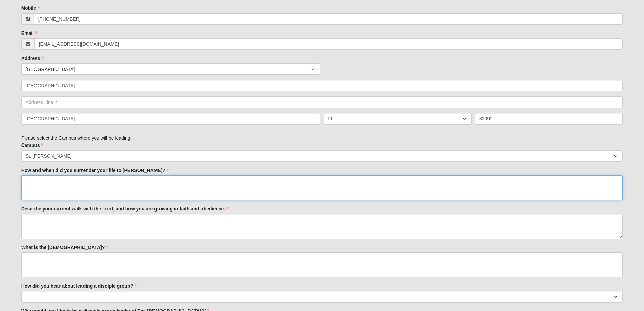 The image size is (644, 311). I want to click on label: Mobile, so click(31, 8).